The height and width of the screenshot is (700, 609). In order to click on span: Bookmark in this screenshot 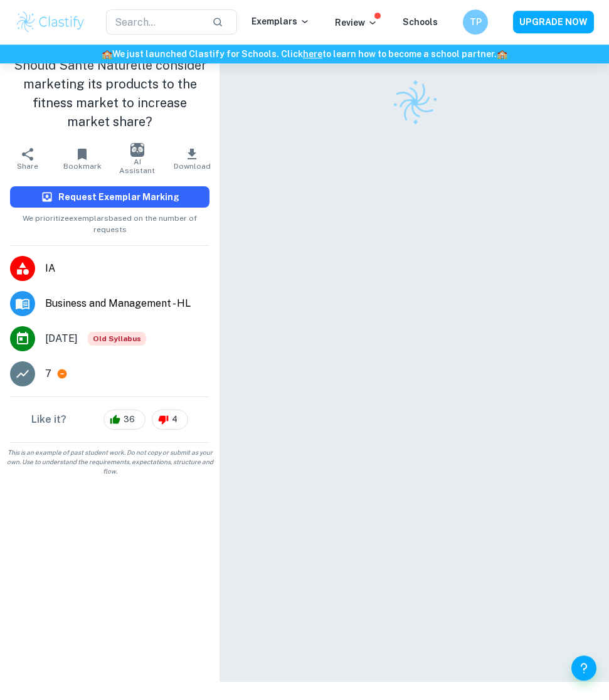, I will do `click(82, 167)`.